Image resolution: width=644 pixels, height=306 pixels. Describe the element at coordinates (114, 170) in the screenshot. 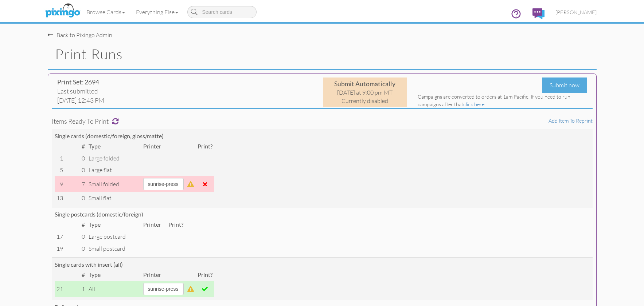

I see `td: large flat` at that location.